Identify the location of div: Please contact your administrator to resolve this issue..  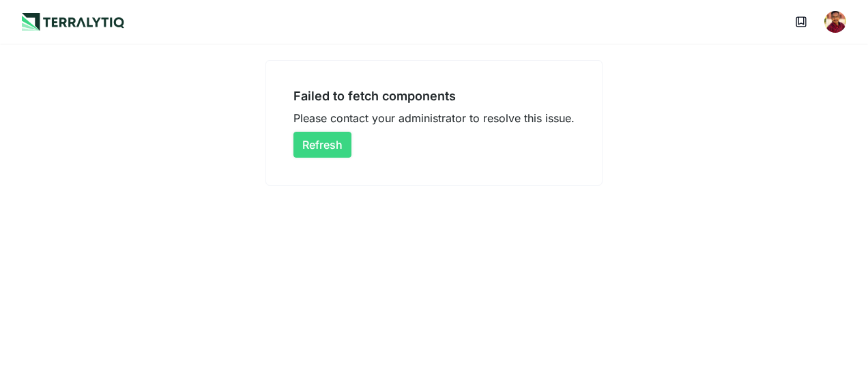
(434, 118).